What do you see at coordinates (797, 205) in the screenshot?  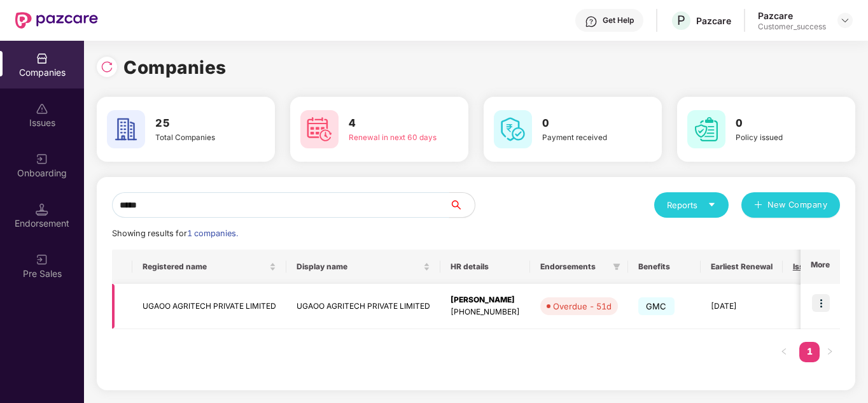 I see `span: New Company` at bounding box center [797, 205].